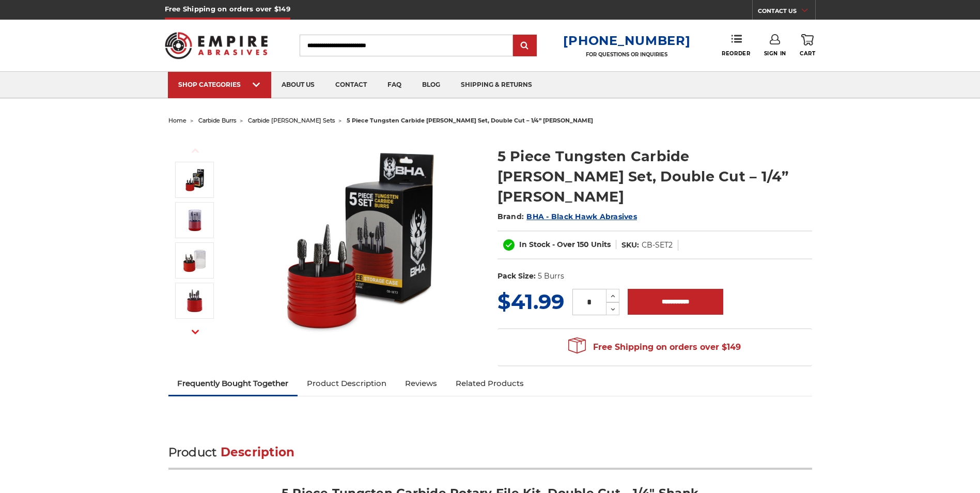 The height and width of the screenshot is (493, 980). What do you see at coordinates (298, 85) in the screenshot?
I see `a: about us` at bounding box center [298, 85].